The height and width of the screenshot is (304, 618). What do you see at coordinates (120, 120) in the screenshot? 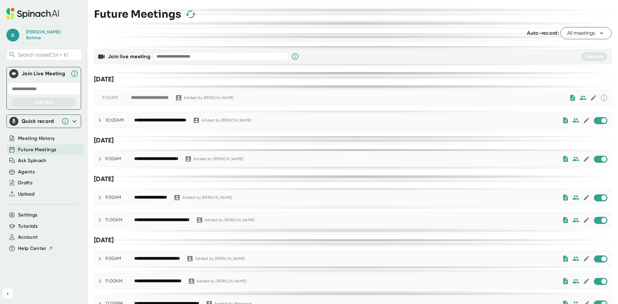
I see `div: 10:00AM` at bounding box center [120, 120].